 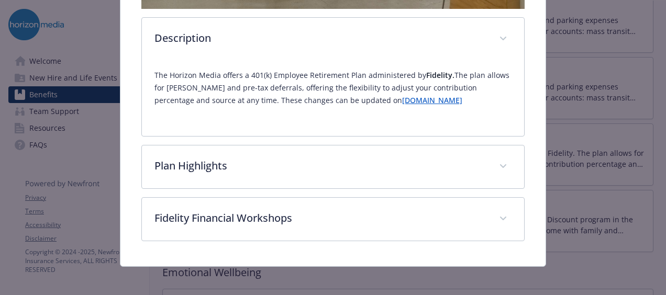 I want to click on p: The Horizon Media offers a 401(k) Employee Retirement Plan administered by The plan allows for [P..., so click(x=333, y=88).